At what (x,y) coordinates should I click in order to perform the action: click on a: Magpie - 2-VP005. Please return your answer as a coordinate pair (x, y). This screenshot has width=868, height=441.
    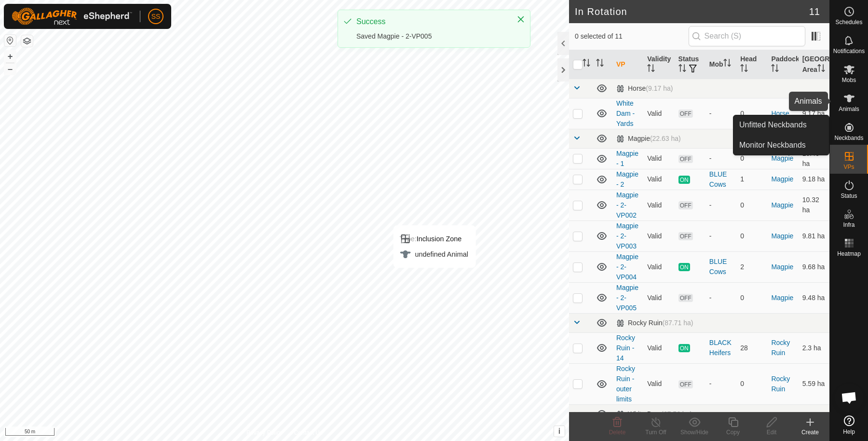
    Looking at the image, I should click on (627, 297).